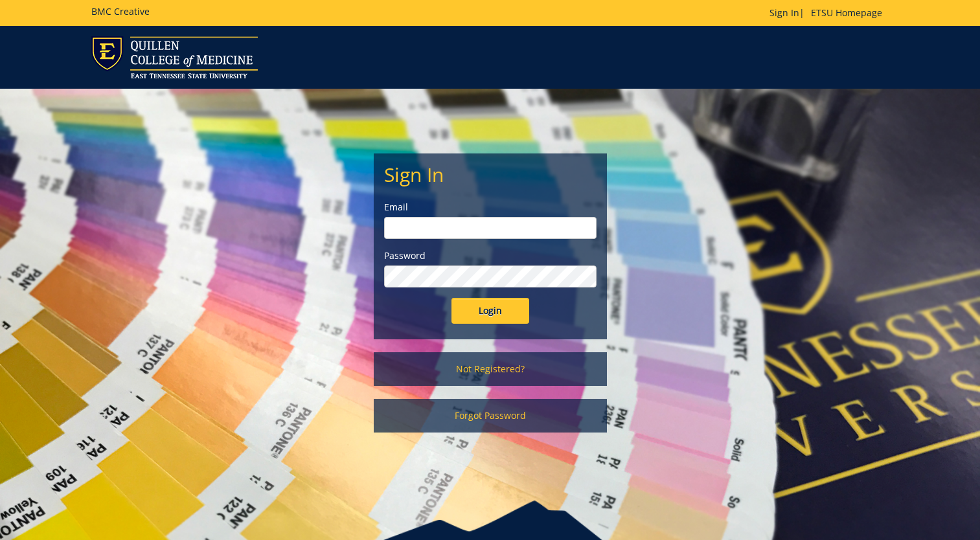  Describe the element at coordinates (490, 369) in the screenshot. I see `a: Not Registered?` at that location.